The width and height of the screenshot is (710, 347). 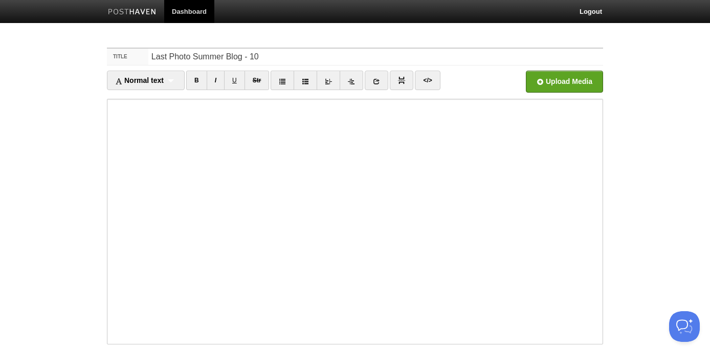 What do you see at coordinates (127, 57) in the screenshot?
I see `label: Title` at bounding box center [127, 57].